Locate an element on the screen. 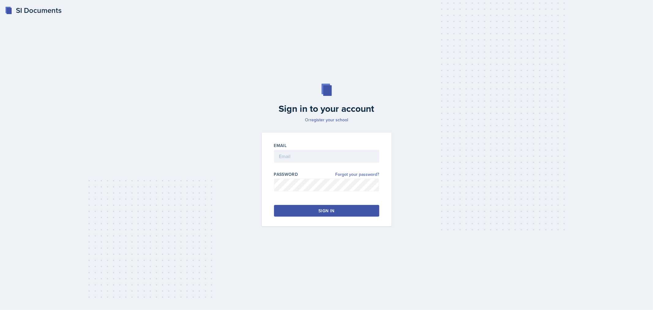  input: Email is located at coordinates (327, 156).